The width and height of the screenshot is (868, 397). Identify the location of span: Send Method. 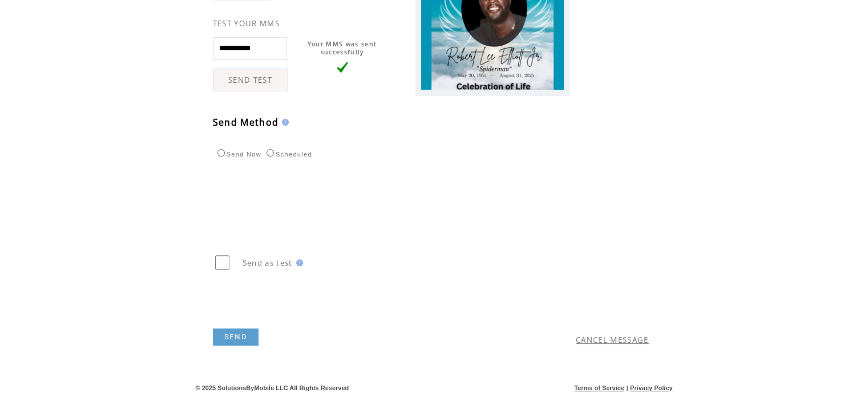
(246, 122).